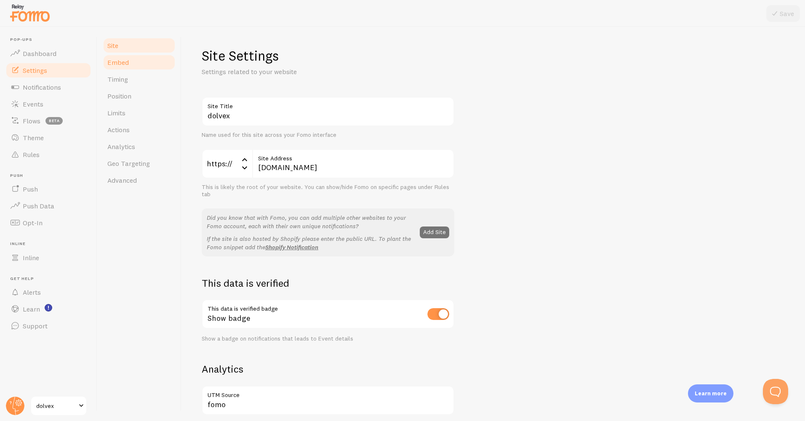  Describe the element at coordinates (353, 156) in the screenshot. I see `label: Site Address` at that location.